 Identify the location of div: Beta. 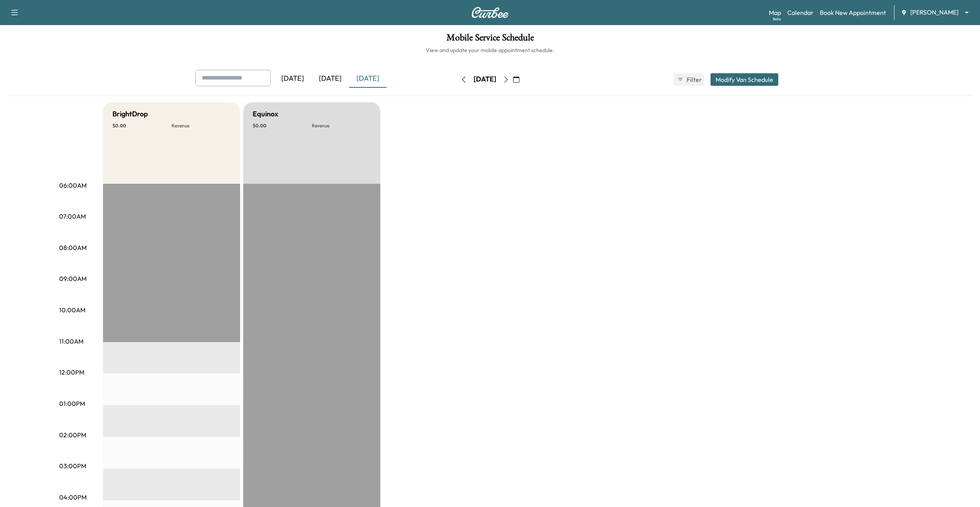
(776, 19).